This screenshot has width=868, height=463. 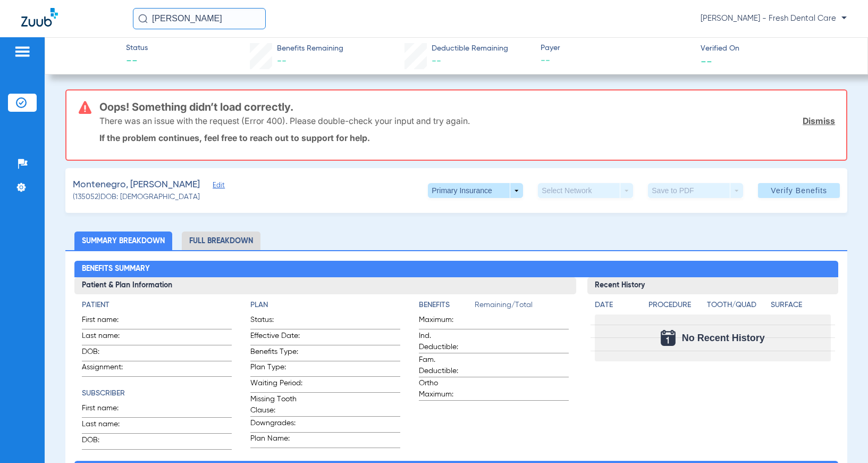 I want to click on app-breakdown-title: Surface, so click(x=800, y=307).